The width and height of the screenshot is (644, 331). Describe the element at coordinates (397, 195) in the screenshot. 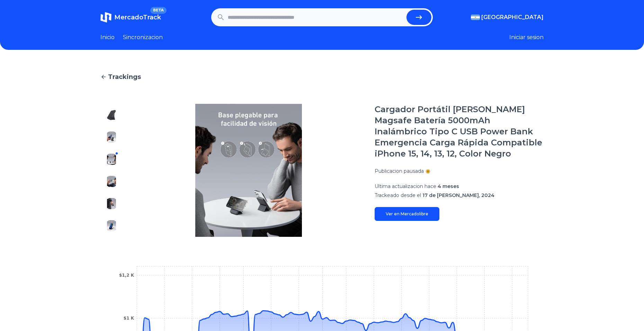

I see `span: Trackeado desde el` at that location.